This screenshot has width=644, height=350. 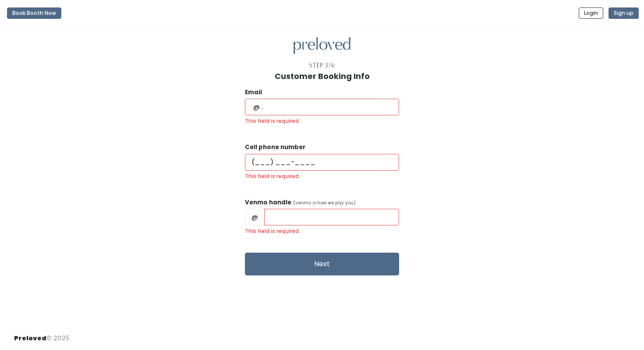 What do you see at coordinates (35, 13) in the screenshot?
I see `button: Book Booth Now` at bounding box center [35, 13].